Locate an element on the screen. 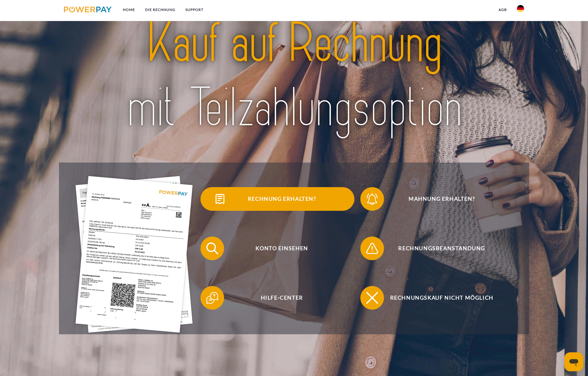 Image resolution: width=588 pixels, height=376 pixels. a: DIE RECHNUNG is located at coordinates (160, 10).